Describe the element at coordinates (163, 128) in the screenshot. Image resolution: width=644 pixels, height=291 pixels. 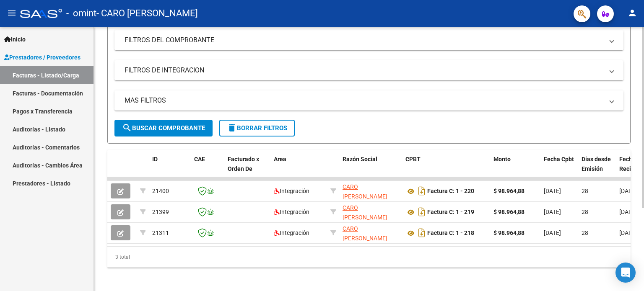
I see `span: Buscar Comprobante` at that location.